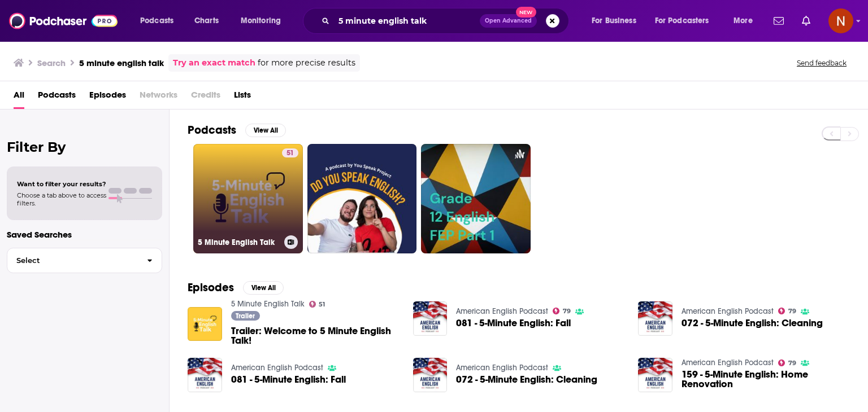 The width and height of the screenshot is (868, 412). I want to click on a: 5 Minute English Talk, so click(268, 304).